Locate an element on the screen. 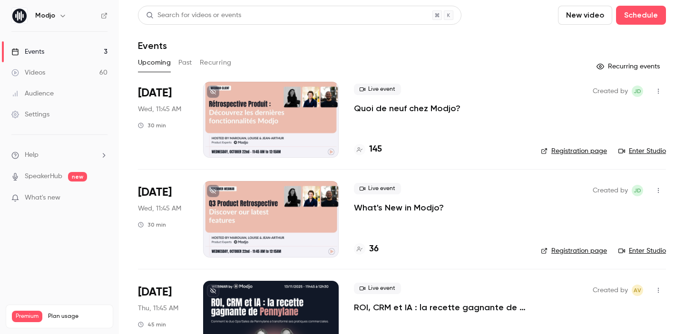 This screenshot has height=334, width=685. span: Aurélie Voisin is located at coordinates (638, 291).